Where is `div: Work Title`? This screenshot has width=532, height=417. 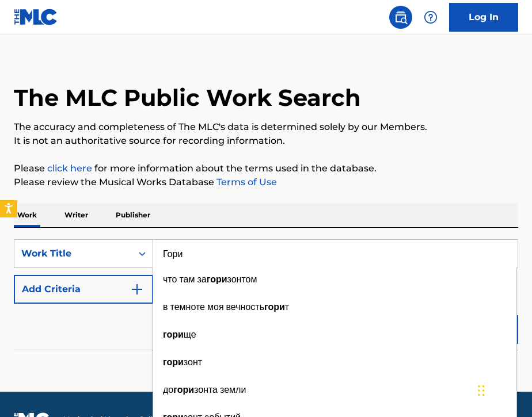 div: Work Title is located at coordinates (73, 254).